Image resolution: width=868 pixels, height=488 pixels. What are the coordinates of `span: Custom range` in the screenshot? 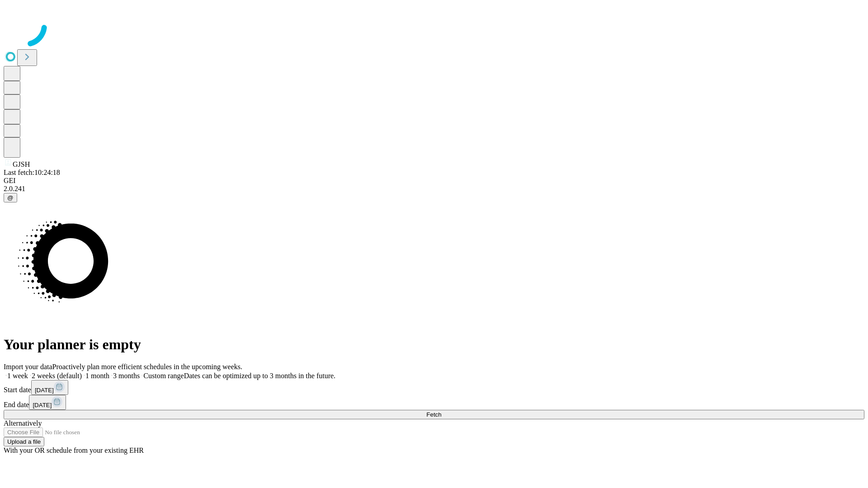 It's located at (163, 376).